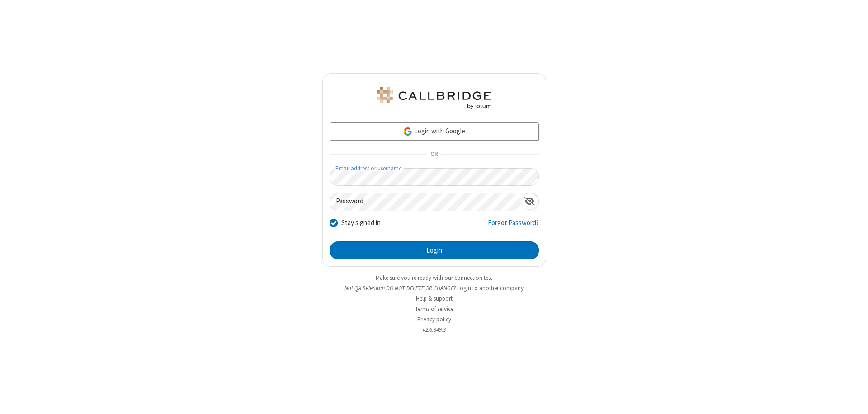 This screenshot has height=414, width=868. What do you see at coordinates (434, 288) in the screenshot?
I see `li: Not QA Selenium DO NOT DELETE OR CHANGE?` at bounding box center [434, 288].